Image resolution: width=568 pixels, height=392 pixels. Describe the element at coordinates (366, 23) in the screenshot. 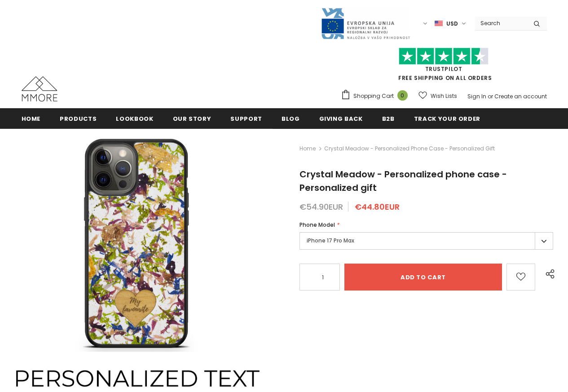

I see `a: Javni Razpis` at that location.